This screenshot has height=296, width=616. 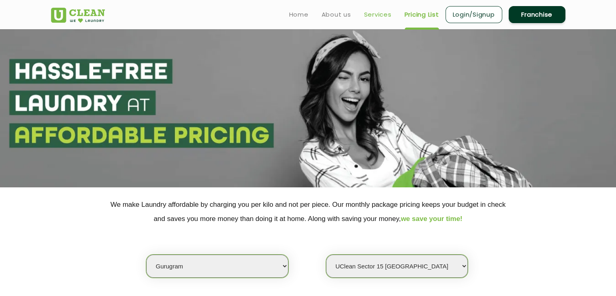 I want to click on a: Home, so click(x=299, y=15).